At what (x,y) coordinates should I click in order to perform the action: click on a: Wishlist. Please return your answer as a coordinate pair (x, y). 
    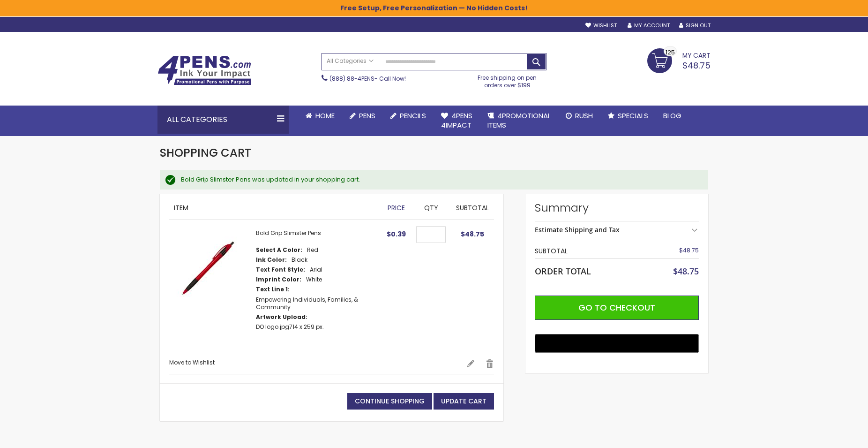
    Looking at the image, I should click on (601, 25).